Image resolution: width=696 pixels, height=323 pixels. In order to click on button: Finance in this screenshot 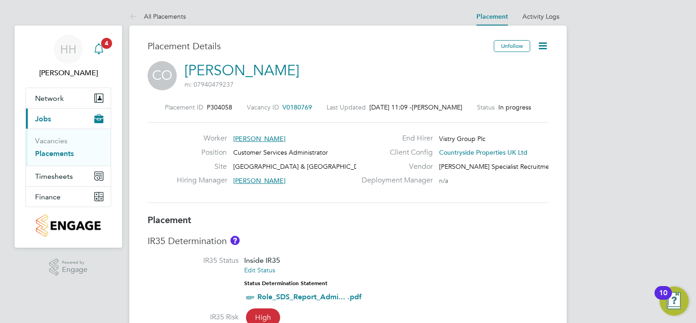, I will do `click(68, 196)`.